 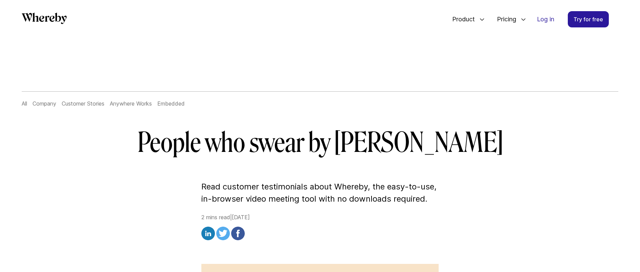 I want to click on a: Log in, so click(x=545, y=19).